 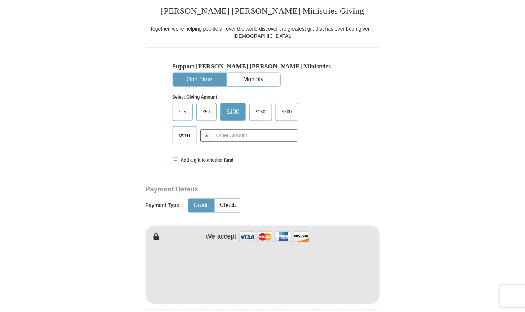 I want to click on button: One-Time, so click(x=200, y=80).